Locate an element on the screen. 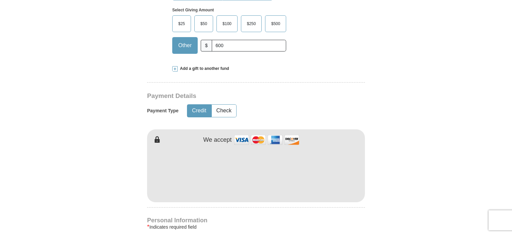  img: credit cards accepted is located at coordinates (267, 140).